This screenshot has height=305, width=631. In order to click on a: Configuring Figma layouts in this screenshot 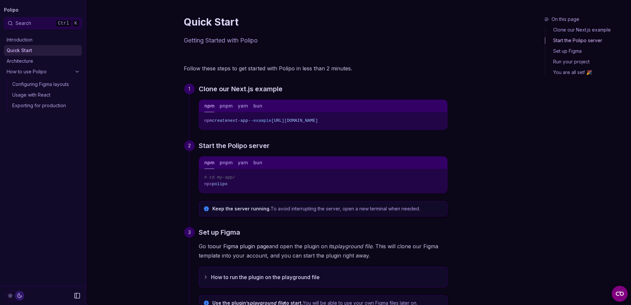, I will do `click(46, 84)`.